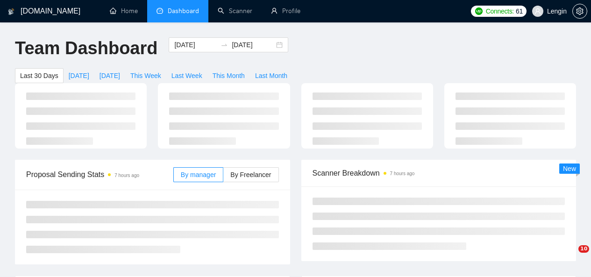 The height and width of the screenshot is (277, 591). Describe the element at coordinates (584, 249) in the screenshot. I see `span: 10` at that location.